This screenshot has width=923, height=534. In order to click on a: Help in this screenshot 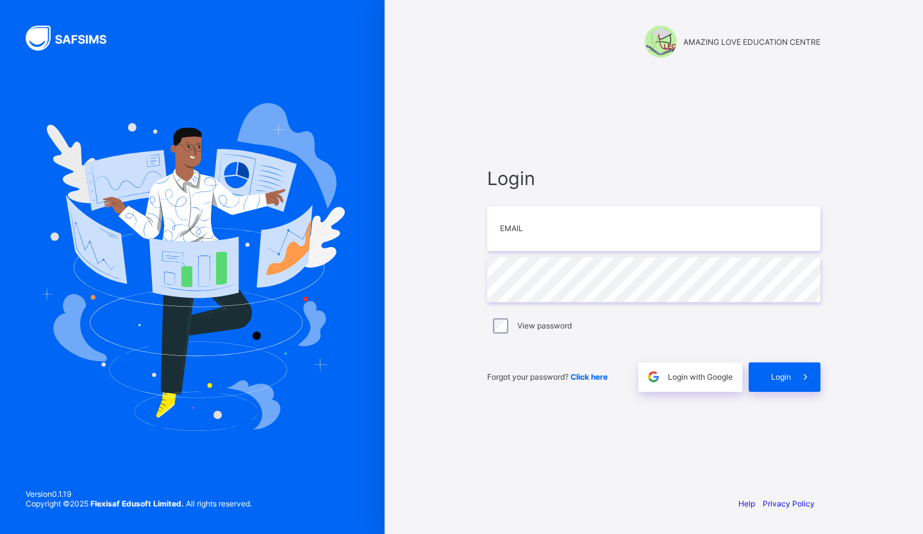, I will do `click(746, 504)`.